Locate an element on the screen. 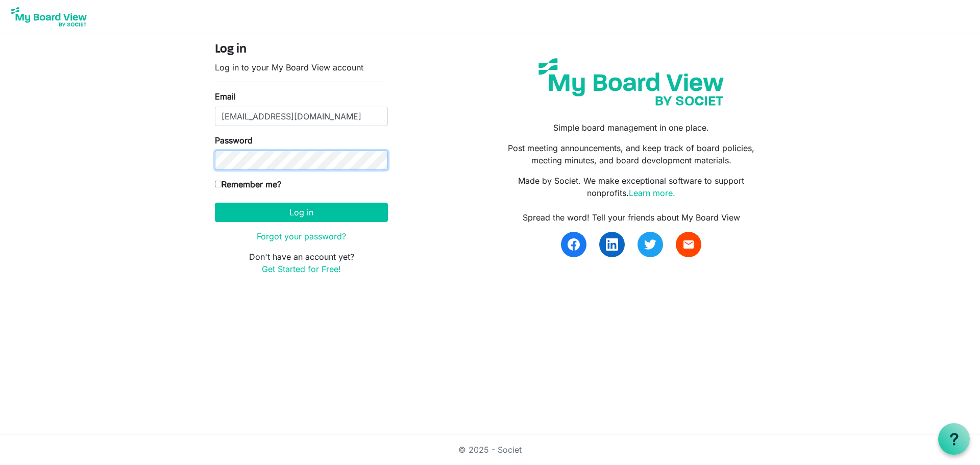 This screenshot has width=980, height=465. p: Log in to your My Board View account is located at coordinates (301, 67).